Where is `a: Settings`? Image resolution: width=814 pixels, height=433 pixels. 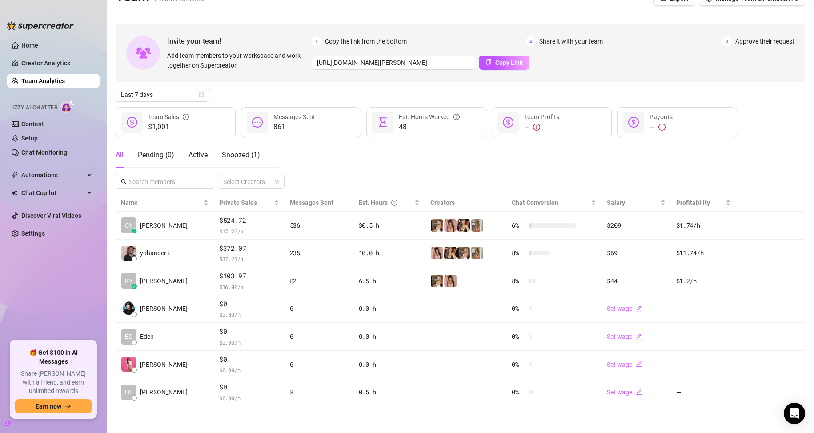
a: Settings is located at coordinates (33, 233).